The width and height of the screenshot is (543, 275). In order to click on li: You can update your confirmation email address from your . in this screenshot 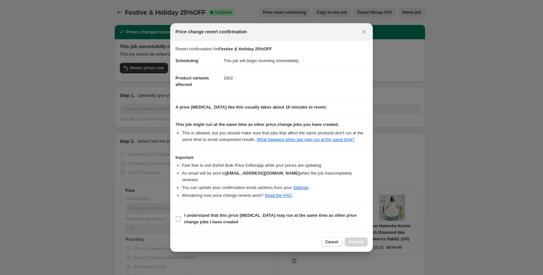, I will do `click(275, 188)`.